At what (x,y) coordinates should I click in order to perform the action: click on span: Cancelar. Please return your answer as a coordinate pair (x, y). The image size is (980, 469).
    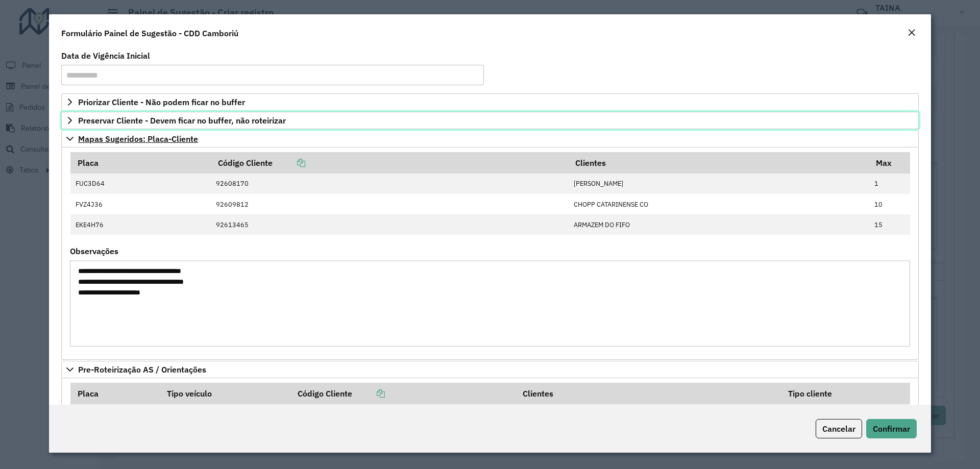
    Looking at the image, I should click on (839, 428).